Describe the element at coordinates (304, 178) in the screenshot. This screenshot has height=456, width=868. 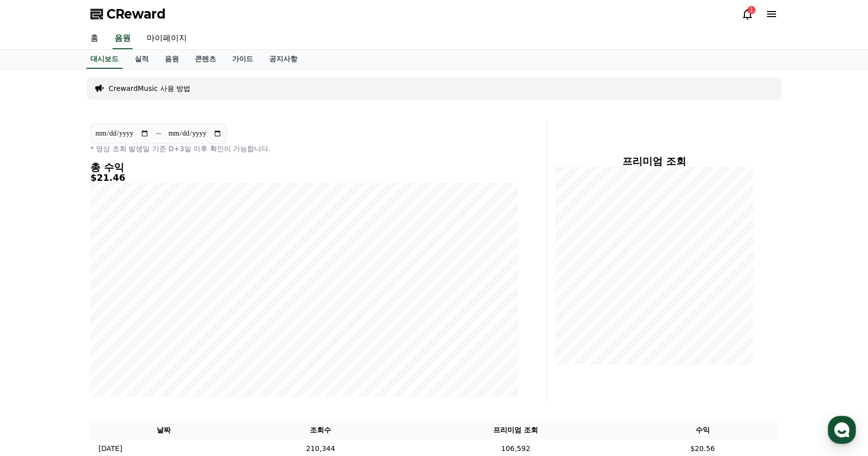
I see `h5: $21.46` at that location.